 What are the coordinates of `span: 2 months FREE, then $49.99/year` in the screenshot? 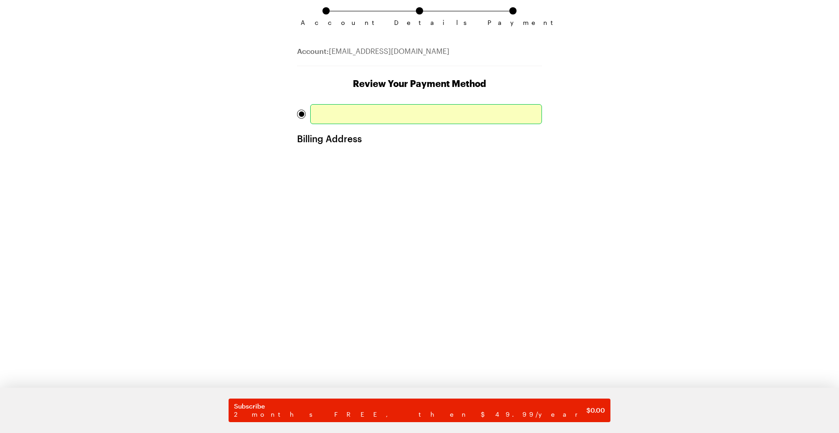 It's located at (410, 415).